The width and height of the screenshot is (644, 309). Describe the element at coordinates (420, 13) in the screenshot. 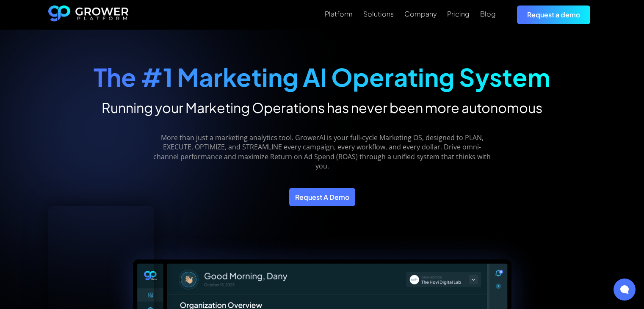

I see `div: Company` at that location.